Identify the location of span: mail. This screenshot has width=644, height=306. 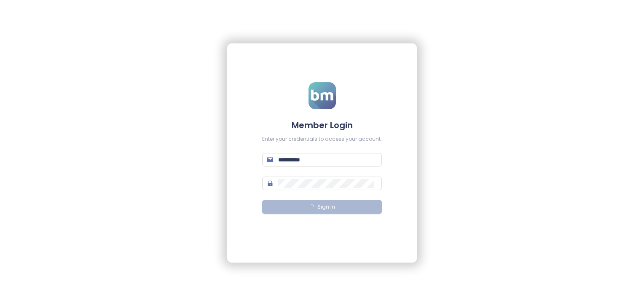
(270, 160).